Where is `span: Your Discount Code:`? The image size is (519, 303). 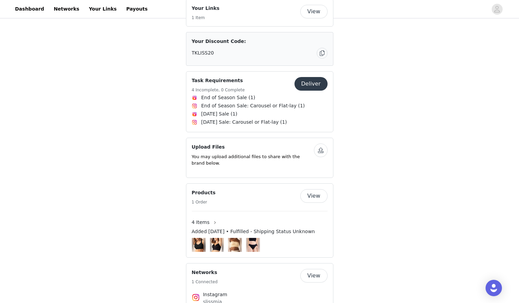 span: Your Discount Code: is located at coordinates (219, 41).